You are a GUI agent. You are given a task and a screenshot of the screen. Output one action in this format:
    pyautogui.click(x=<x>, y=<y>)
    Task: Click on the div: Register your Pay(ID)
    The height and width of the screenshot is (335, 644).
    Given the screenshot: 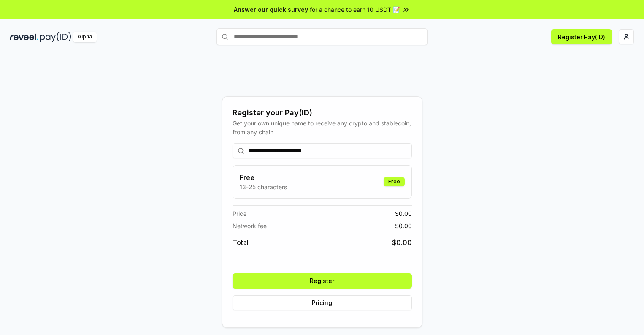 What is the action you would take?
    pyautogui.click(x=322, y=113)
    